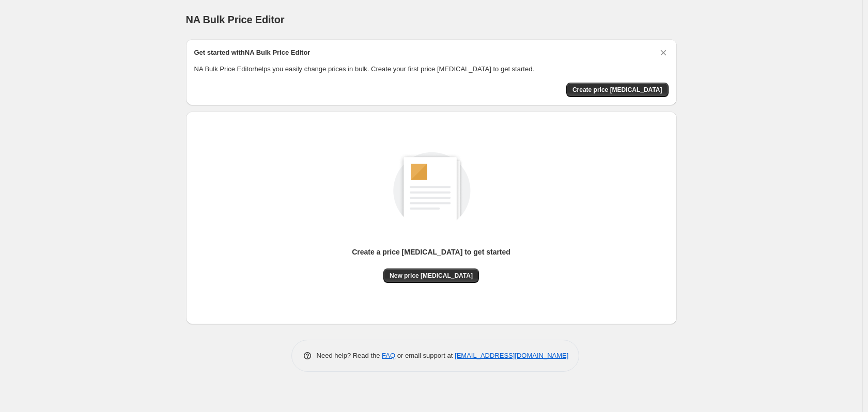 This screenshot has width=868, height=412. What do you see at coordinates (389, 355) in the screenshot?
I see `a: FAQ` at bounding box center [389, 355].